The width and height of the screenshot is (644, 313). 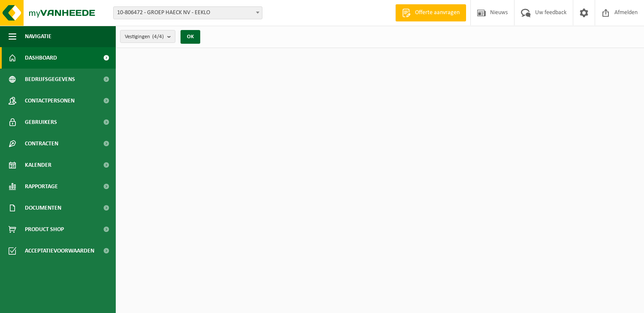 What do you see at coordinates (437, 13) in the screenshot?
I see `span: Offerte aanvragen` at bounding box center [437, 13].